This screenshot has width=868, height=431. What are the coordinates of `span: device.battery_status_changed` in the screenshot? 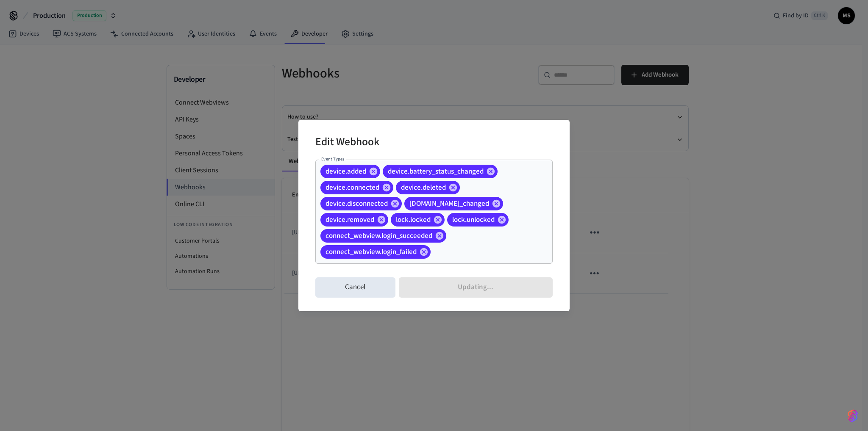 It's located at (436, 172).